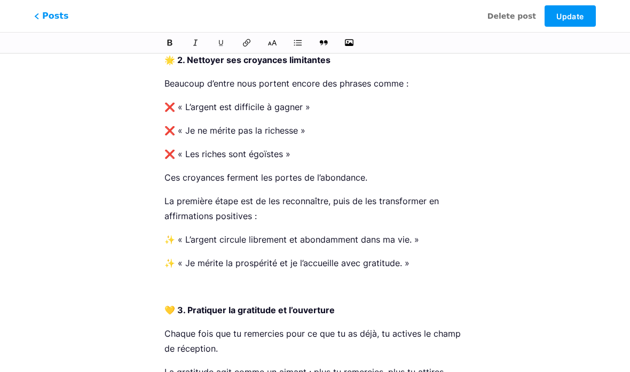 The height and width of the screenshot is (372, 630). Describe the element at coordinates (570, 16) in the screenshot. I see `span: Update` at that location.